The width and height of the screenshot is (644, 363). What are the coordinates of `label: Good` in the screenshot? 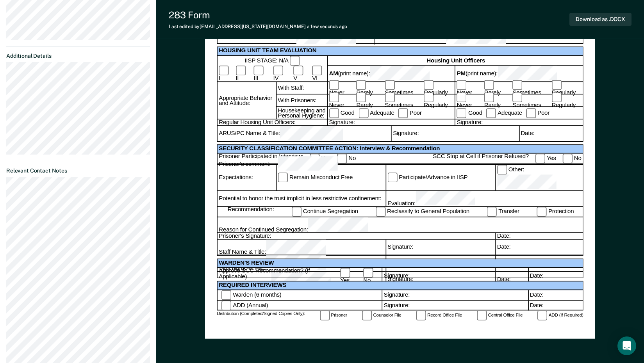 It's located at (341, 113).